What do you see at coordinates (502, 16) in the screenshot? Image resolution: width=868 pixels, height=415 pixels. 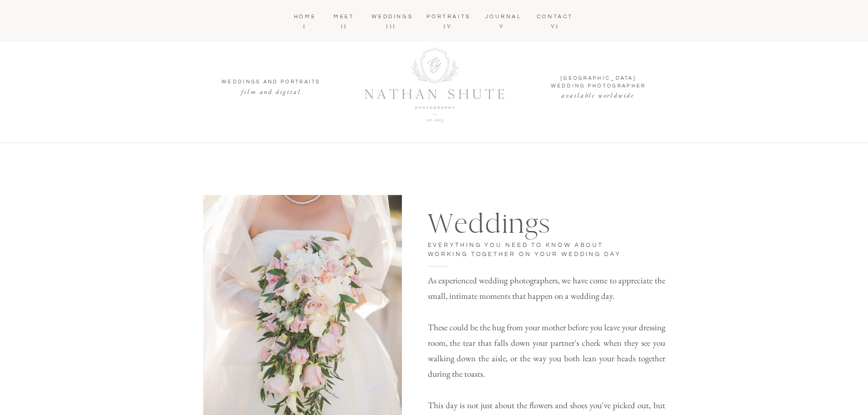 I see `a: JOURNAL` at bounding box center [502, 16].